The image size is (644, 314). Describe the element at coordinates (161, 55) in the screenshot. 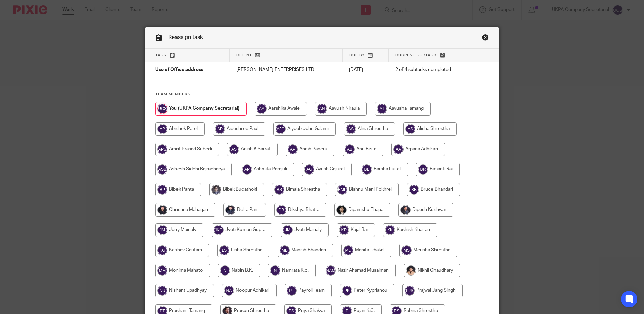

I see `span: Task` at that location.